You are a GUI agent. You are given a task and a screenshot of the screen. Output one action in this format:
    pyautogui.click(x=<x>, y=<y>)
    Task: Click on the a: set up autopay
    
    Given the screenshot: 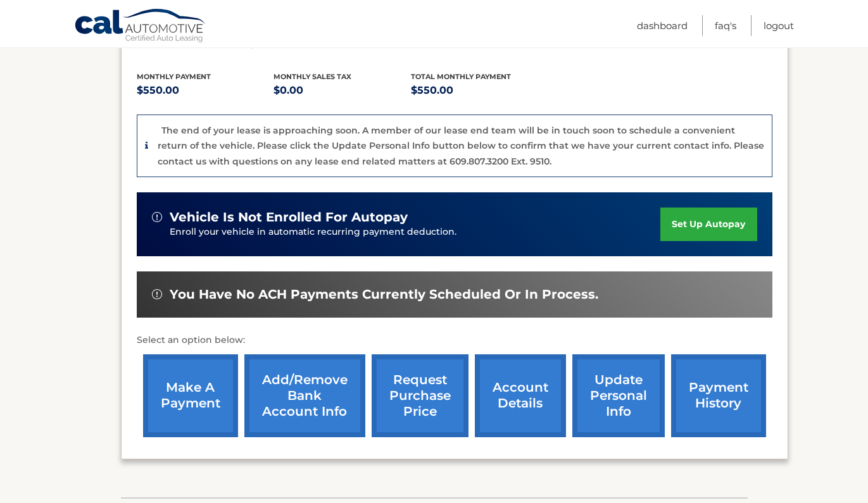 What is the action you would take?
    pyautogui.click(x=708, y=224)
    